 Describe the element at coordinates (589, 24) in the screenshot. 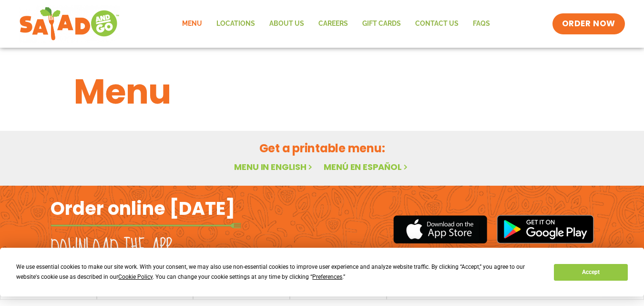

I see `a: ORDER NOW` at that location.